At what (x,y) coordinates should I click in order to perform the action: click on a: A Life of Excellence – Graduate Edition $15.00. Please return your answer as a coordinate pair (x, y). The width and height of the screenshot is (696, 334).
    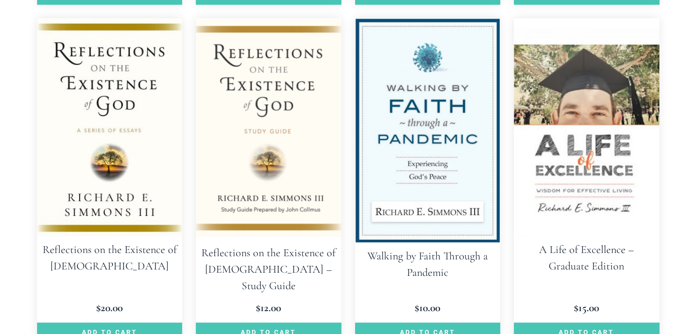
    Looking at the image, I should click on (586, 167).